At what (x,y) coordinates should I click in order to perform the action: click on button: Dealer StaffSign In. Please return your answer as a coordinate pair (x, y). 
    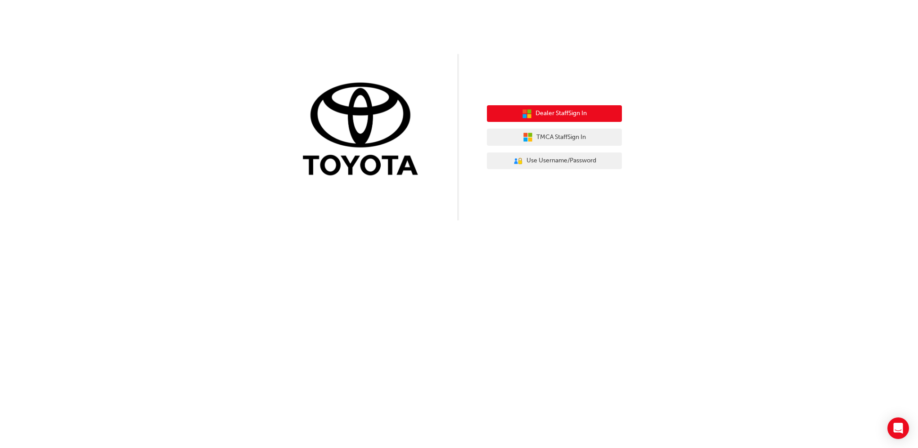
    Looking at the image, I should click on (554, 114).